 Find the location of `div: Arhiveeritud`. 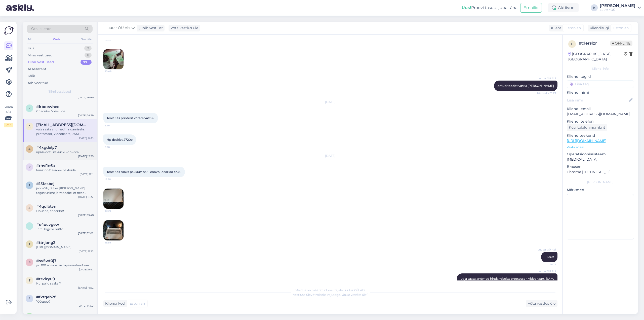

div: Arhiveeritud is located at coordinates (38, 83).